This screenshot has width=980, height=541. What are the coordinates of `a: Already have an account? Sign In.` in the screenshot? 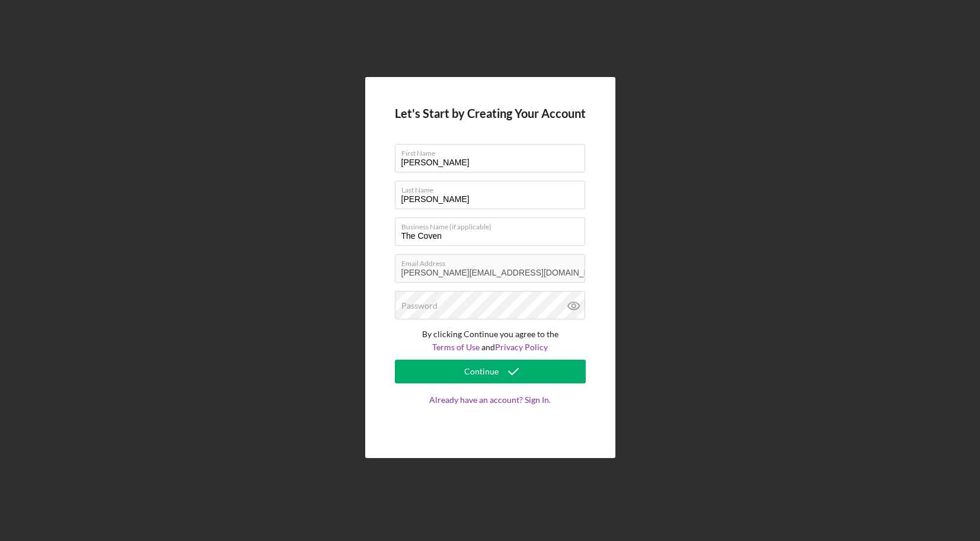 It's located at (491, 412).